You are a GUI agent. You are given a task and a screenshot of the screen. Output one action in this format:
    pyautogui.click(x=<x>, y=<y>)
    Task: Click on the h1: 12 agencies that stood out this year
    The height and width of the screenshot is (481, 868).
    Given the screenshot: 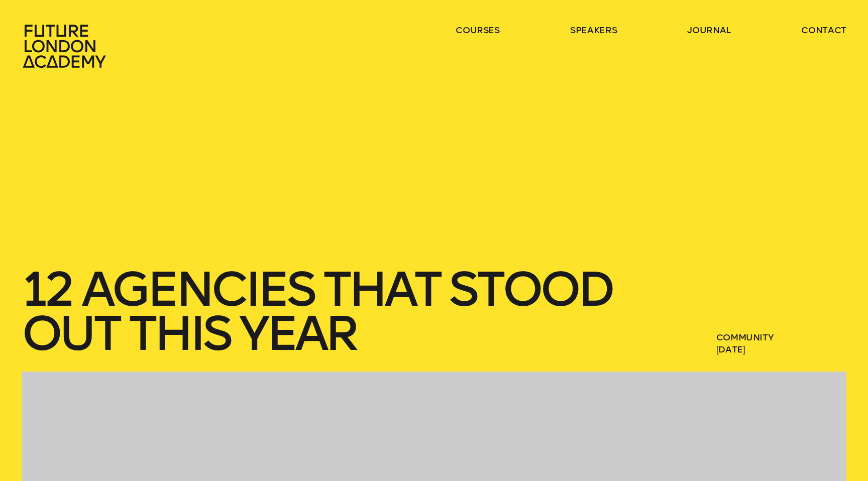 What is the action you would take?
    pyautogui.click(x=325, y=312)
    